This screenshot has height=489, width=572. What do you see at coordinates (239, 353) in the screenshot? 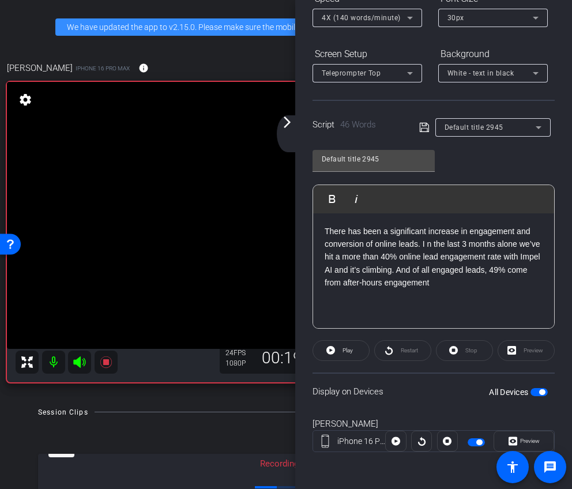
I see `span: FPS` at bounding box center [239, 353].